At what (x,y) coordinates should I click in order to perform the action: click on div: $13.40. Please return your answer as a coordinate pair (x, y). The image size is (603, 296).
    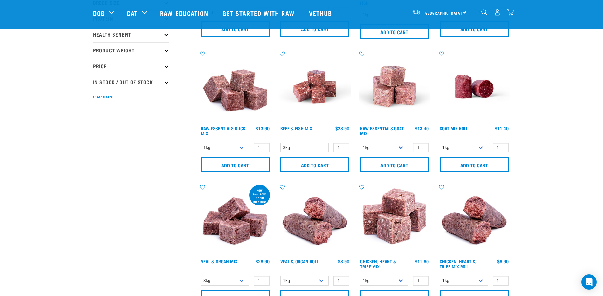
    Looking at the image, I should click on (422, 129).